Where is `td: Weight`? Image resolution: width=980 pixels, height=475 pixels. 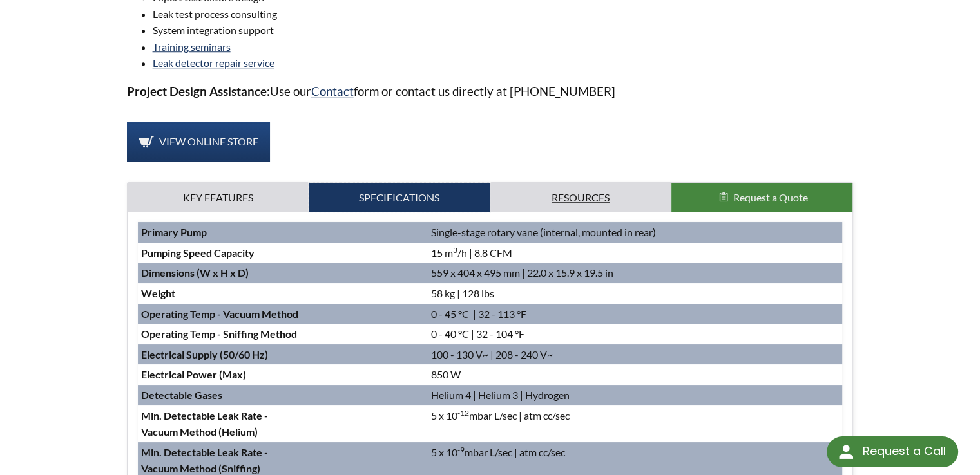
td: Weight is located at coordinates (283, 294).